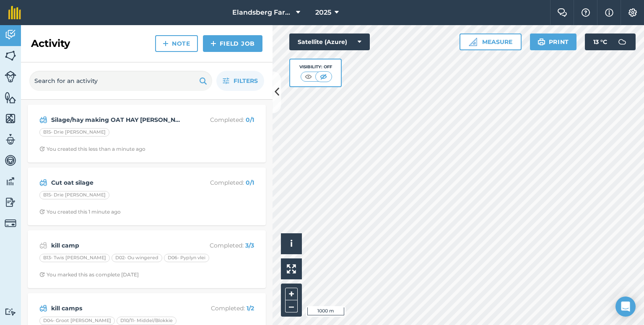 The image size is (644, 325). I want to click on img: A cog icon, so click(633, 12).